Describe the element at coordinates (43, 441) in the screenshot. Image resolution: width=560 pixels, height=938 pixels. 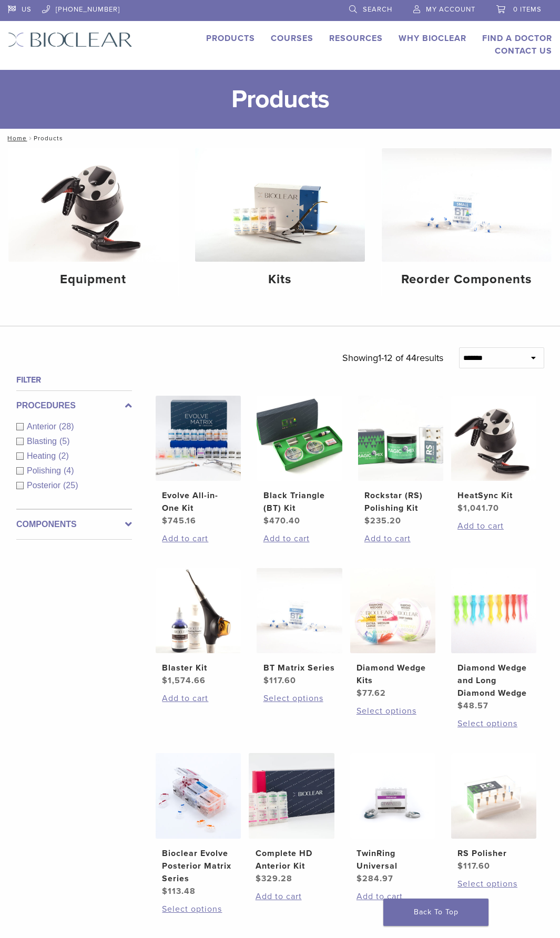
I see `span: Blasting` at that location.